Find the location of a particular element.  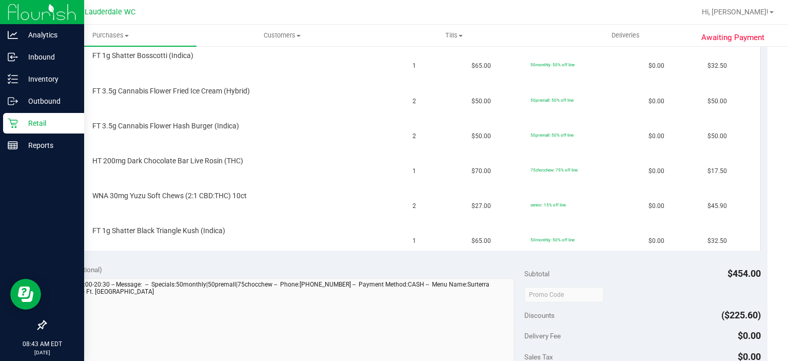

inline-svg: Retail is located at coordinates (13, 123).